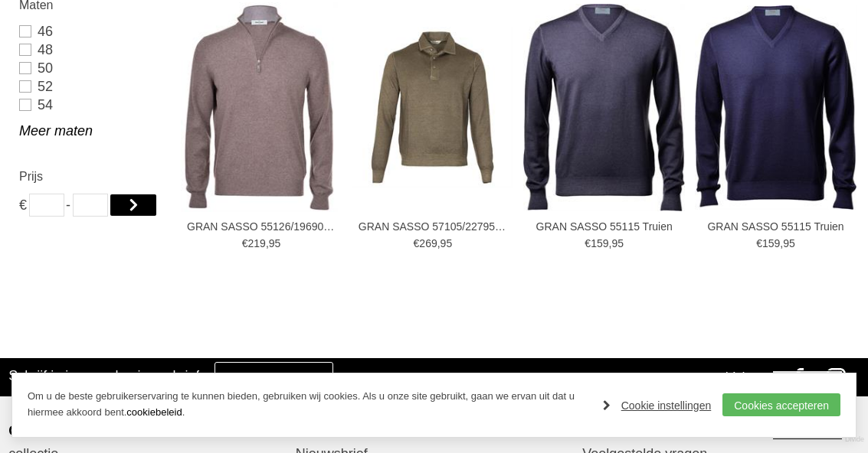 The height and width of the screenshot is (453, 868). What do you see at coordinates (807, 405) in the screenshot?
I see `a: Terug naar boven` at bounding box center [807, 405].